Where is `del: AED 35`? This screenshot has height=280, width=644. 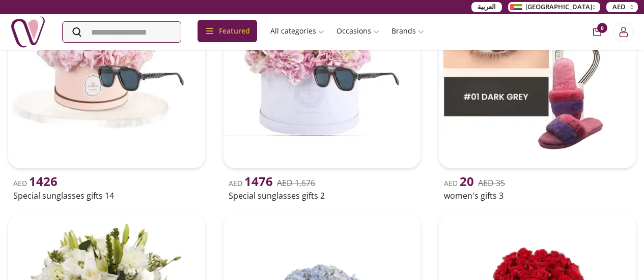 del: AED 35 is located at coordinates (491, 183).